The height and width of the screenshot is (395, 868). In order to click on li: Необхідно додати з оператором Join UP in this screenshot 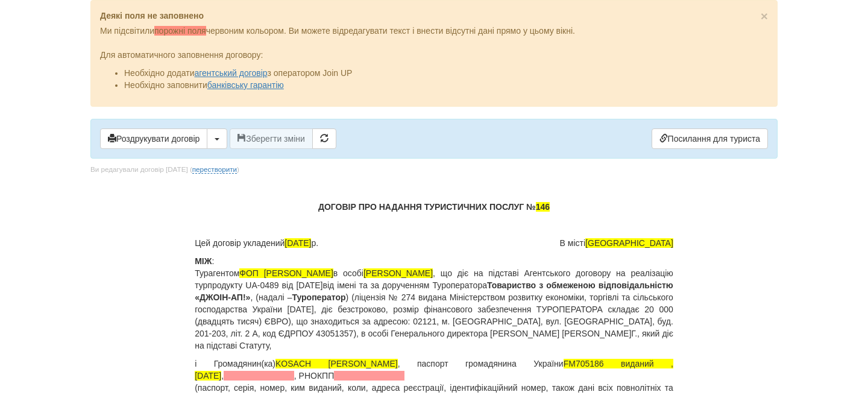, I will do `click(446, 73)`.